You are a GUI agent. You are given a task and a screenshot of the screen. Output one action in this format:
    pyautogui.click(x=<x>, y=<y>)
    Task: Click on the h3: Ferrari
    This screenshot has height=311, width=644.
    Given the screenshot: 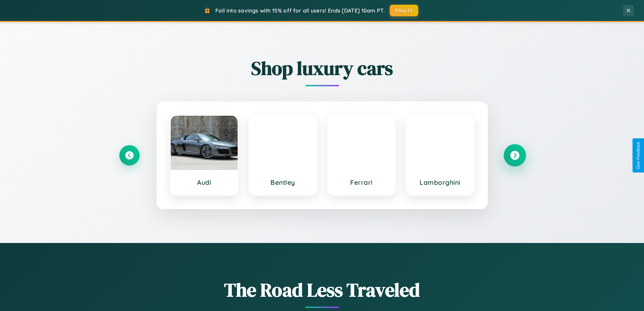 What is the action you would take?
    pyautogui.click(x=362, y=182)
    